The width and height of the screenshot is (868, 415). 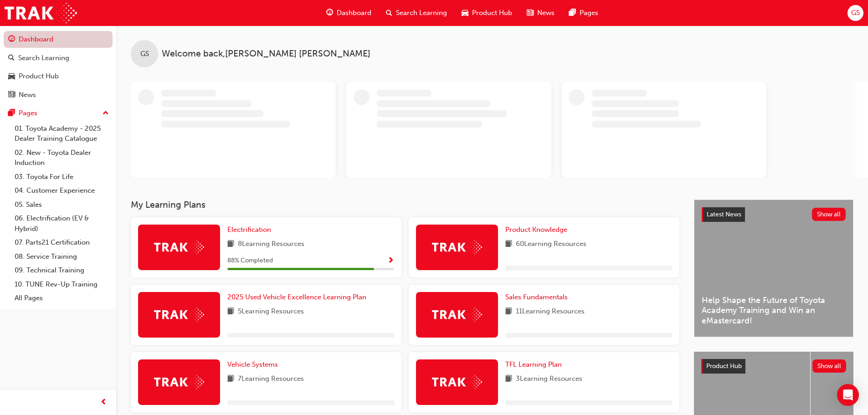 I want to click on span: 8 Learning Resources, so click(x=271, y=244).